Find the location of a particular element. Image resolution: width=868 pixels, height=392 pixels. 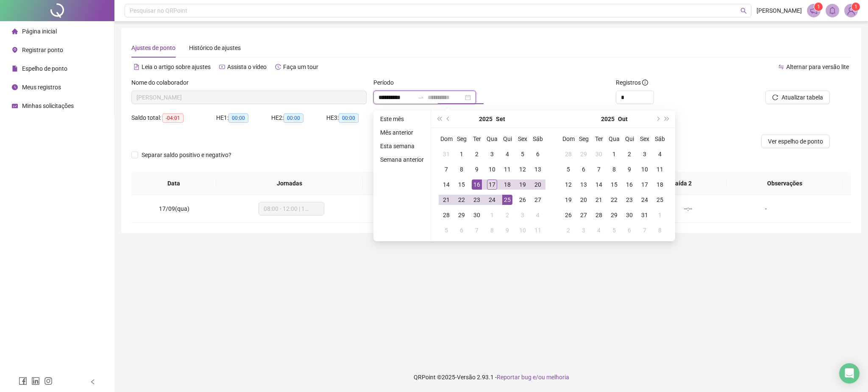

span: Reportar bug e/ou melhoria is located at coordinates (533, 377).